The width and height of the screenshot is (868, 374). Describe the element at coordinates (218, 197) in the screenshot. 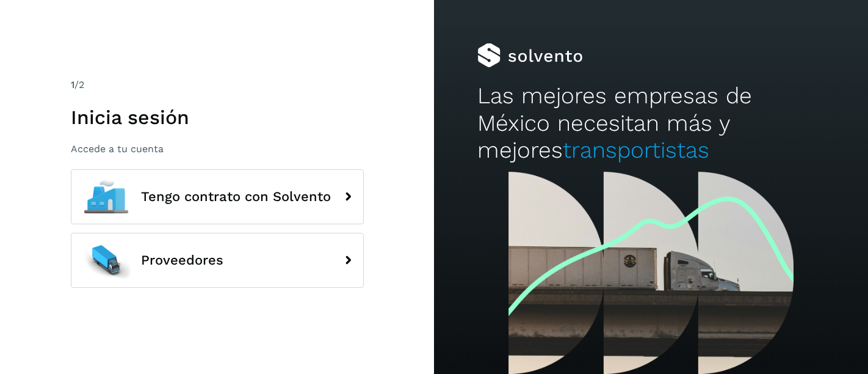

I see `button: Tengo contrato con Solvento` at that location.